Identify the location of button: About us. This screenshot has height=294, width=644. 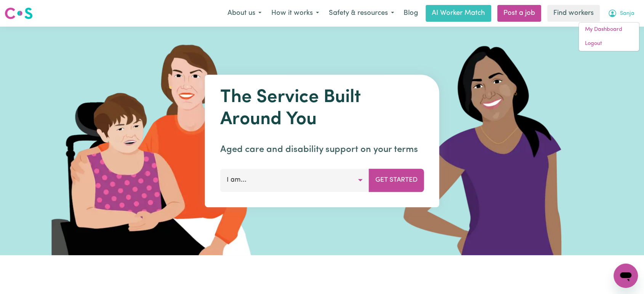
(244, 14).